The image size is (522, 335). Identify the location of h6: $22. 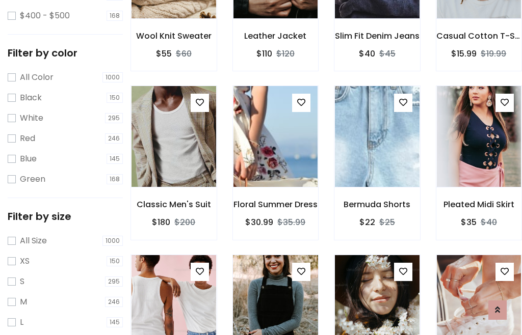
(367, 222).